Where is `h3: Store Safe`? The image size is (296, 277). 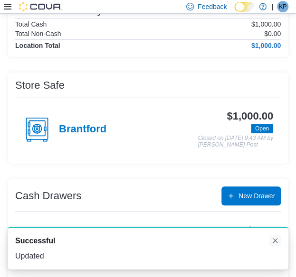 h3: Store Safe is located at coordinates (40, 85).